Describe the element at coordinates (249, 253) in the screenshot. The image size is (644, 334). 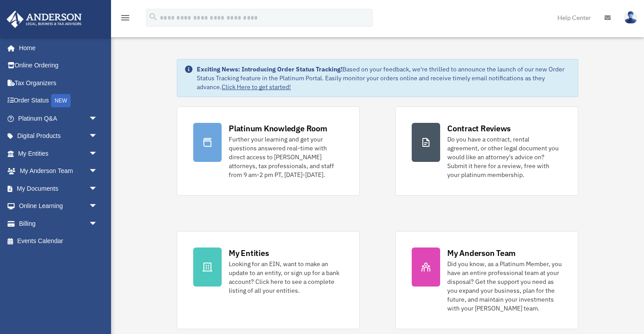
I see `div: My Entities` at that location.